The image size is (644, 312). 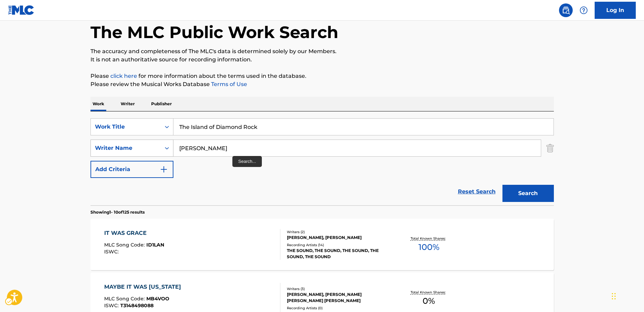 What do you see at coordinates (614, 297) in the screenshot?
I see `div: Drag` at bounding box center [614, 297].